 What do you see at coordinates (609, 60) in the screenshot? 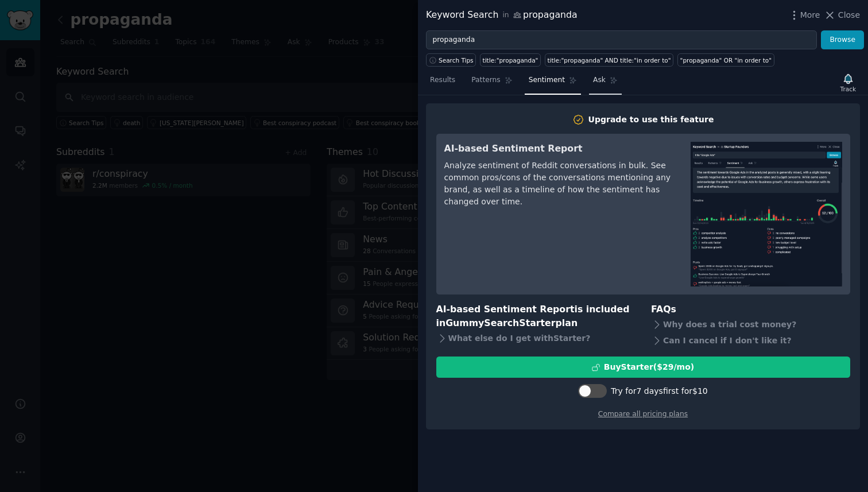
I see `div: title:"propaganda" AND title:"in order to"` at bounding box center [609, 60].